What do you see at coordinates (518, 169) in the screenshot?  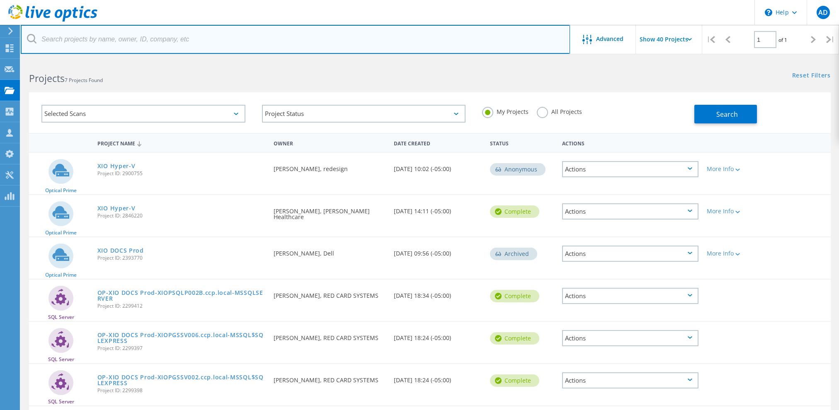 I see `div: Anonymous` at bounding box center [518, 169].